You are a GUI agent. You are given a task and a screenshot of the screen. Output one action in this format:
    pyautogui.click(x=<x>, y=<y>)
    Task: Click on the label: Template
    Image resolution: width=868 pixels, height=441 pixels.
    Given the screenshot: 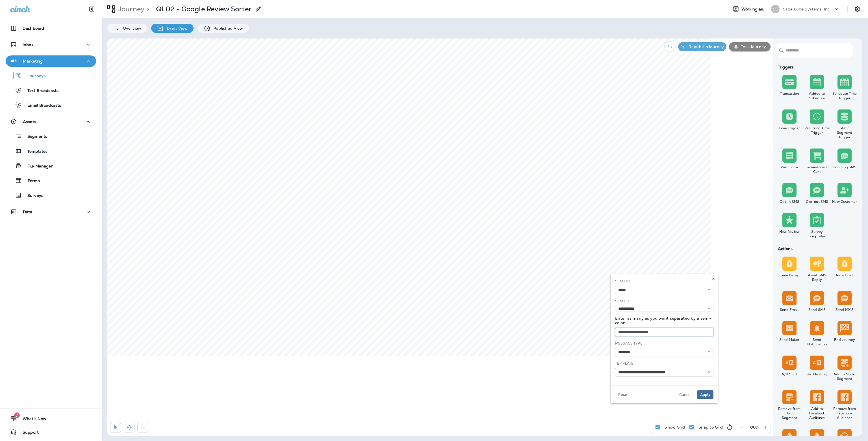 What is the action you would take?
    pyautogui.click(x=624, y=363)
    